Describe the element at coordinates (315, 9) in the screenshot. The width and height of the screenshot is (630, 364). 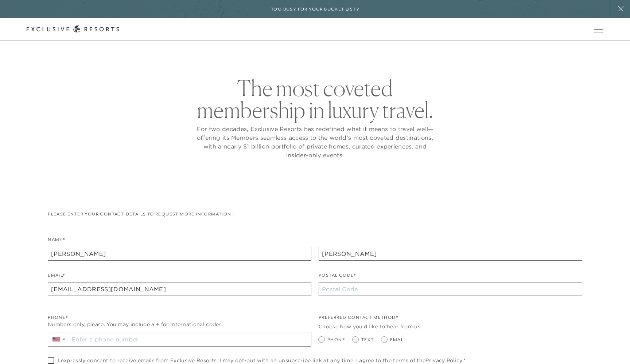
I see `h6: Too busy for your bucket list?` at that location.